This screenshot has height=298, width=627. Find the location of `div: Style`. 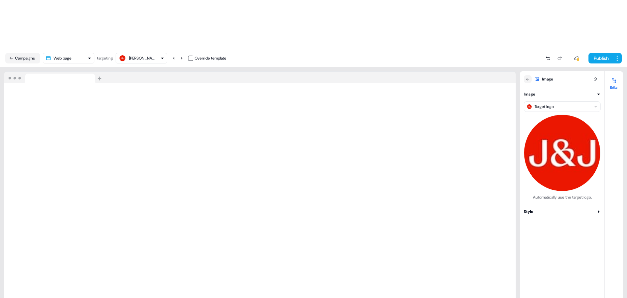

div: Style is located at coordinates (529, 211).